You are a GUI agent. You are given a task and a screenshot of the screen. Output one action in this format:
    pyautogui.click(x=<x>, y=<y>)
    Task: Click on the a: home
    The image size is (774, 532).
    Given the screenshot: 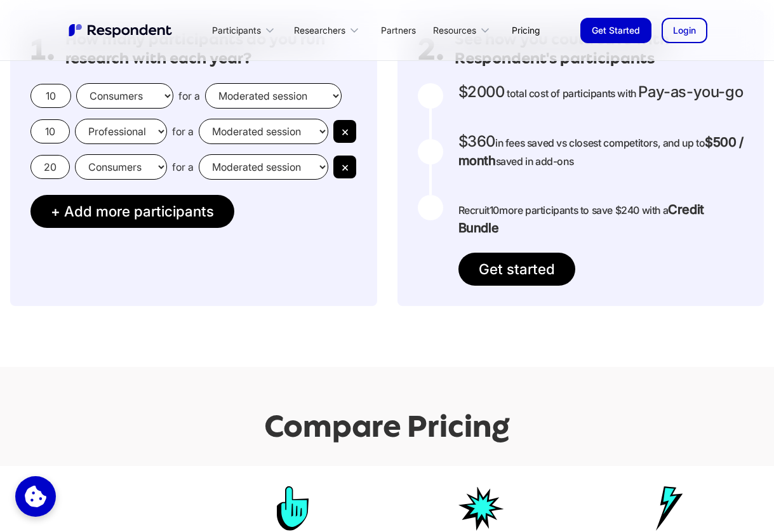 What is the action you would take?
    pyautogui.click(x=121, y=31)
    